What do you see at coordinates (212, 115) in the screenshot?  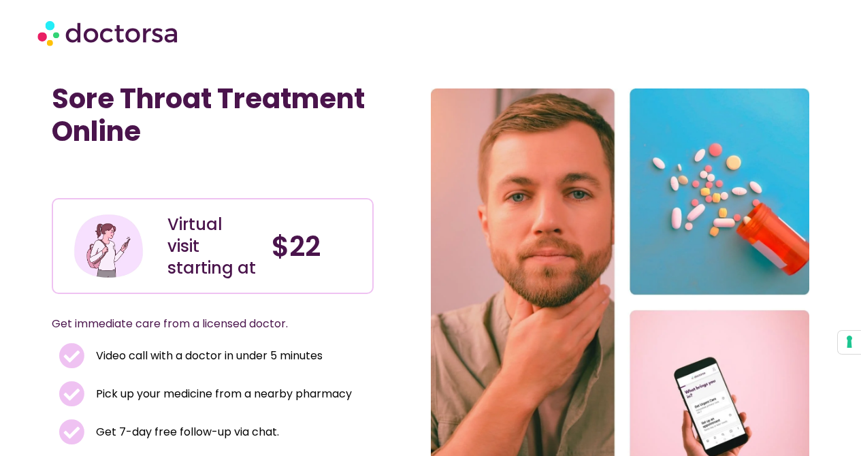 I see `h1: Sore Throat Treatment Online` at bounding box center [212, 115].